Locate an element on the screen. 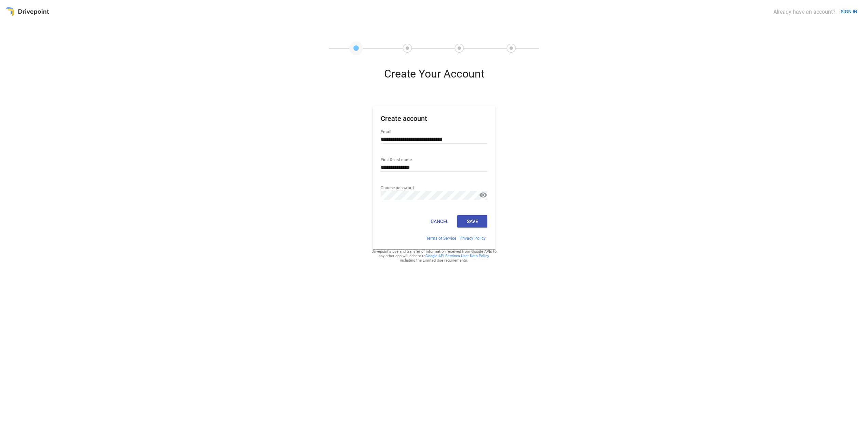  button: SIGN IN is located at coordinates (848, 12).